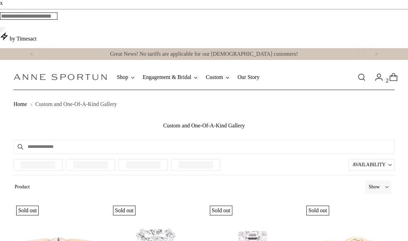 This screenshot has width=408, height=241. I want to click on a: Anne Sportun Fine Jewellery, so click(60, 77).